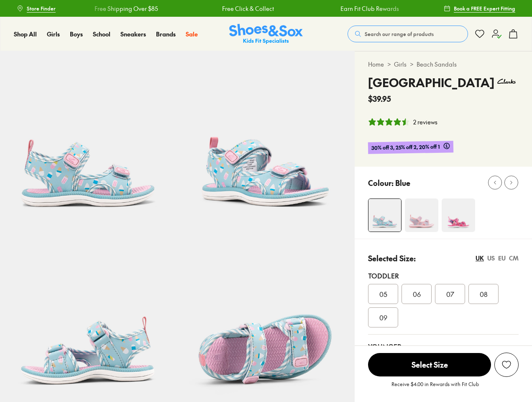  Describe the element at coordinates (133, 34) in the screenshot. I see `span: Sneakers` at that location.